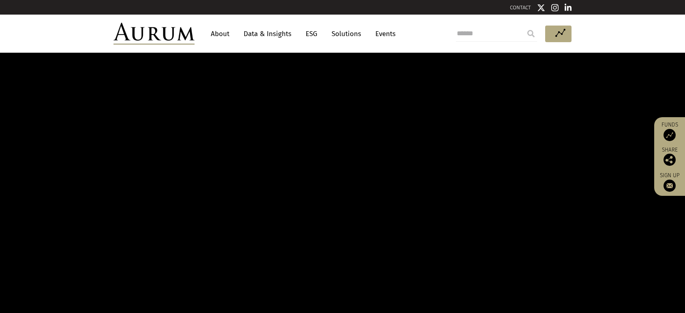 The image size is (685, 313). I want to click on a: Solutions, so click(346, 34).